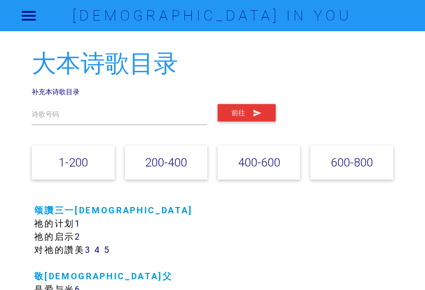 The image size is (425, 290). What do you see at coordinates (352, 162) in the screenshot?
I see `a: 600-800` at bounding box center [352, 162].